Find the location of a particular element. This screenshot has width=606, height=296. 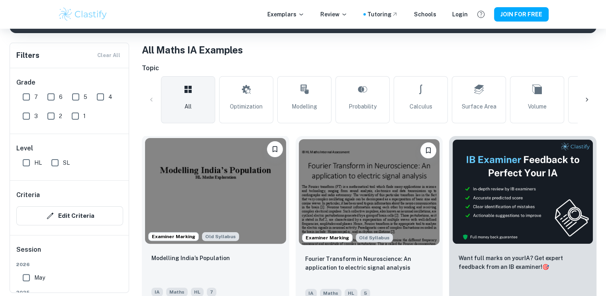

span: Volume is located at coordinates (537, 106).